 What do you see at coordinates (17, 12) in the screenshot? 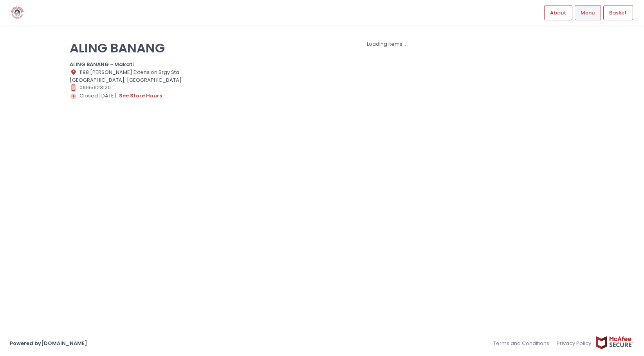
I see `img: logo` at bounding box center [17, 12].